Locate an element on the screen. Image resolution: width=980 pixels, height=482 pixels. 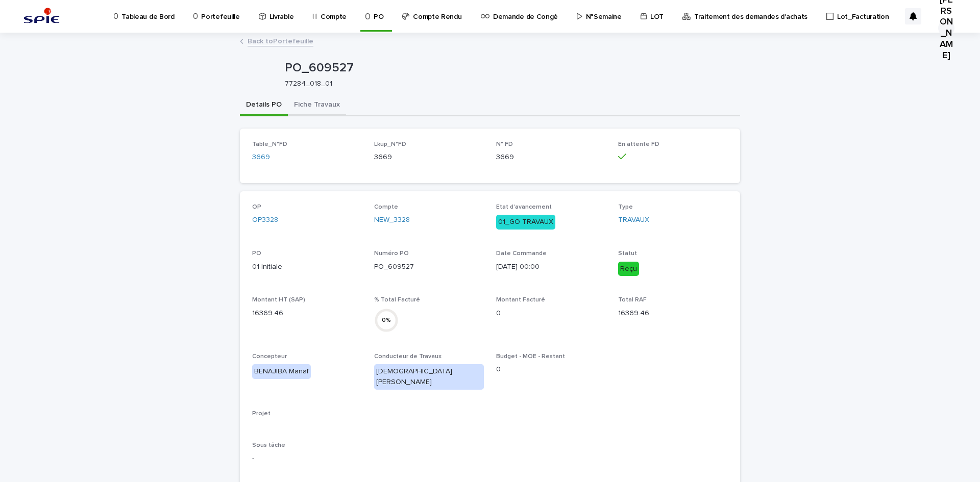
div: BENAJIBA Manaf is located at coordinates (281, 371).